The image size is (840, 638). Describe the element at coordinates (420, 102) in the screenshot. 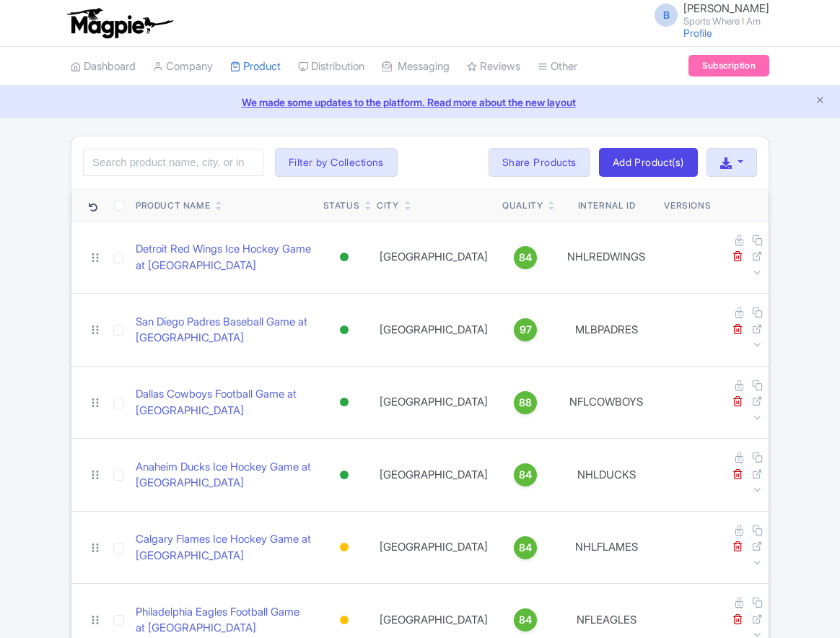

I see `a: We made some updates to the platform. Read more about the new layout` at that location.